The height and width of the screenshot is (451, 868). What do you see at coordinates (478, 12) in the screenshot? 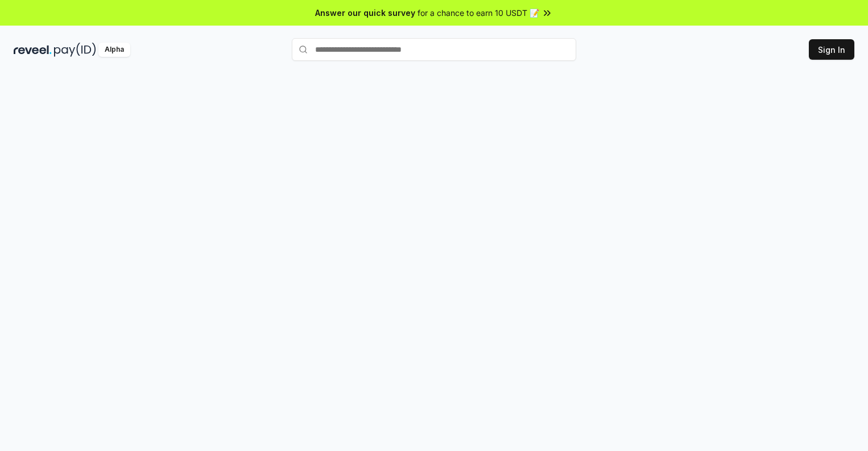
I see `span: for a chance to earn 10 USDT 📝` at bounding box center [478, 12].